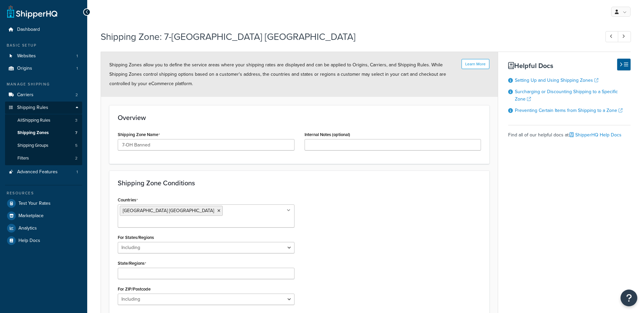 This screenshot has width=644, height=313. What do you see at coordinates (28, 228) in the screenshot?
I see `span: Analytics` at bounding box center [28, 228].